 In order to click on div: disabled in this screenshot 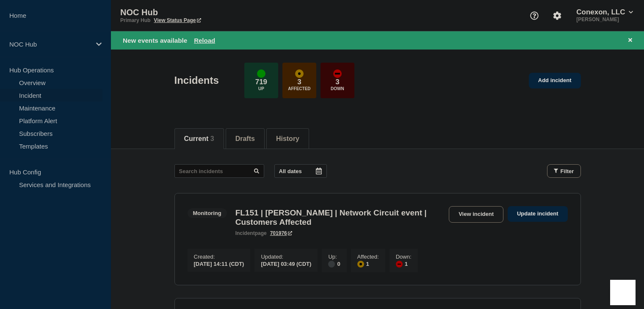, I will do `click(331, 264)`.